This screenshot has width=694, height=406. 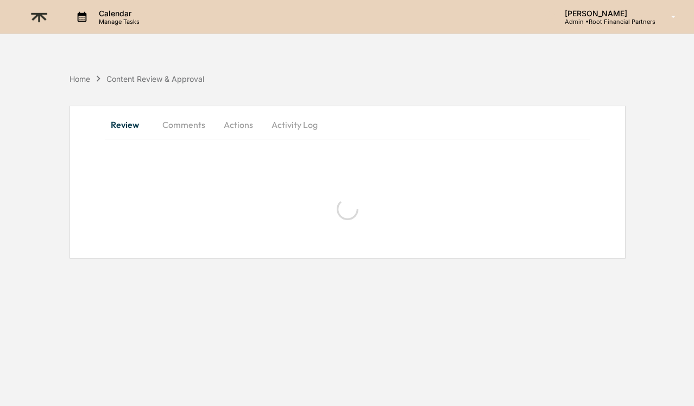 I want to click on div: secondary tabs example, so click(x=347, y=125).